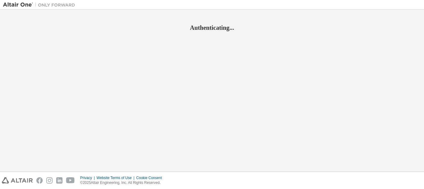 This screenshot has width=424, height=189. Describe the element at coordinates (70, 180) in the screenshot. I see `img: youtube.svg` at that location.